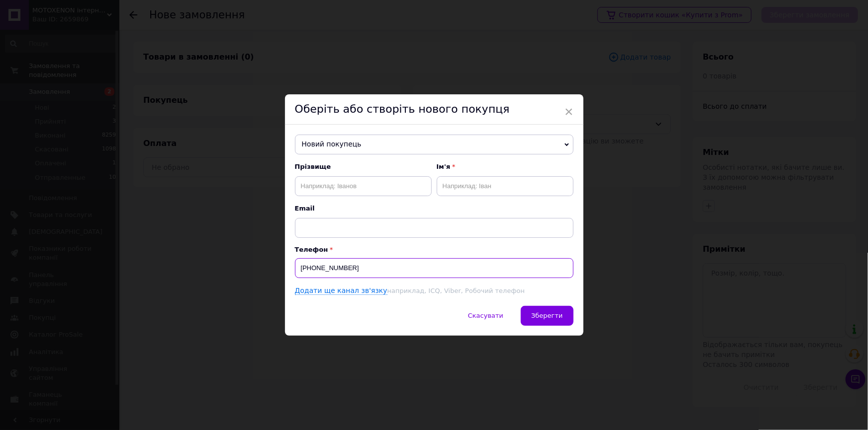 The width and height of the screenshot is (868, 430). What do you see at coordinates (363, 186) in the screenshot?
I see `input: Наприклад: Іванов` at bounding box center [363, 186].